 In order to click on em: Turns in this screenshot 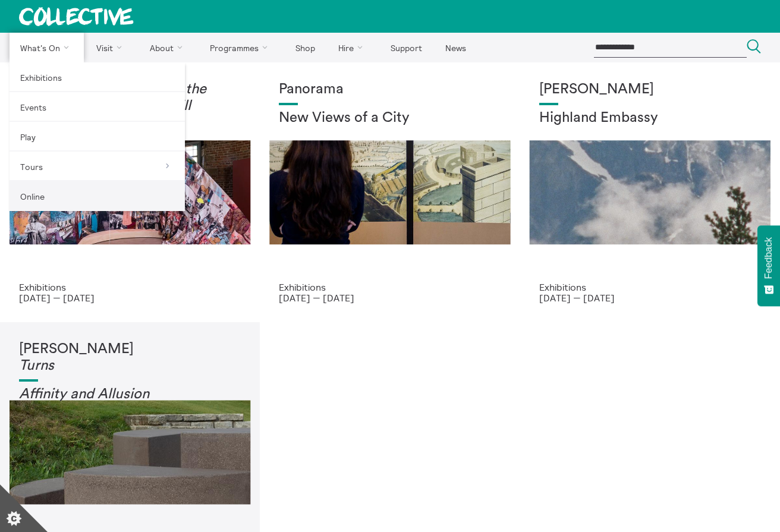, I will do `click(36, 366)`.